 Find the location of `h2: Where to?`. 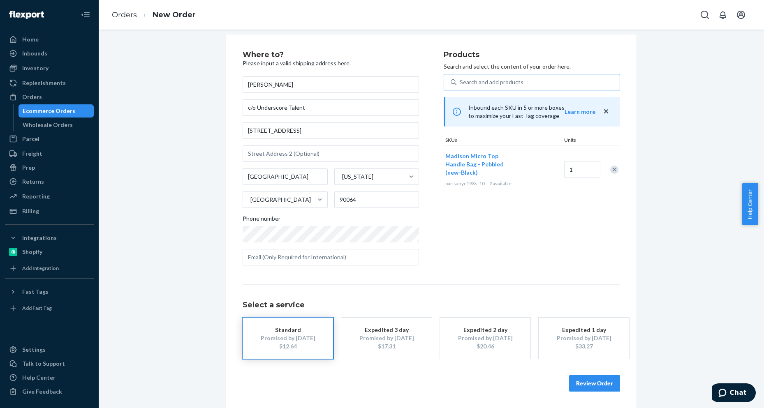

h2: Where to? is located at coordinates (330, 55).